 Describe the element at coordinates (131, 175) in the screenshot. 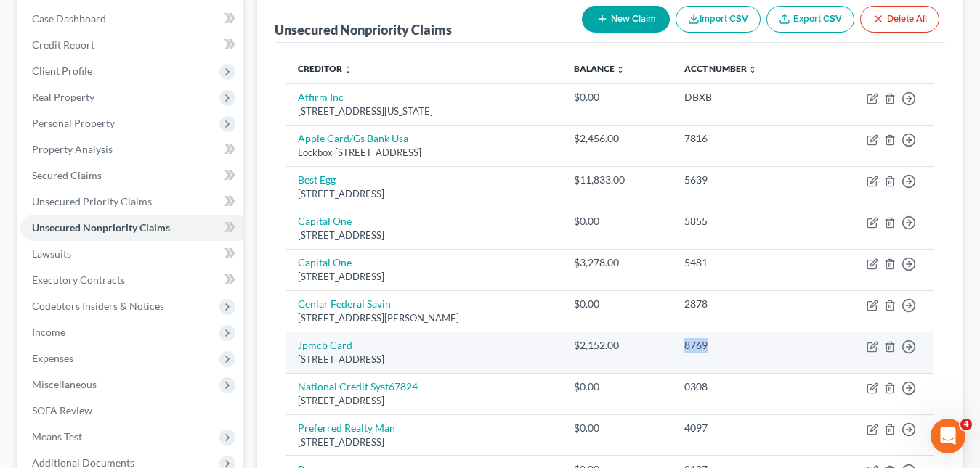

I see `a: Secured Claims` at that location.